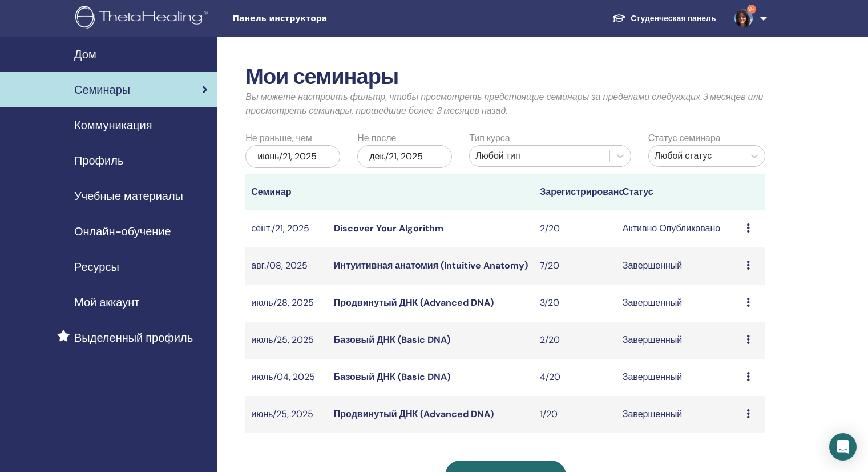  What do you see at coordinates (679, 192) in the screenshot?
I see `th: Статус` at bounding box center [679, 192].